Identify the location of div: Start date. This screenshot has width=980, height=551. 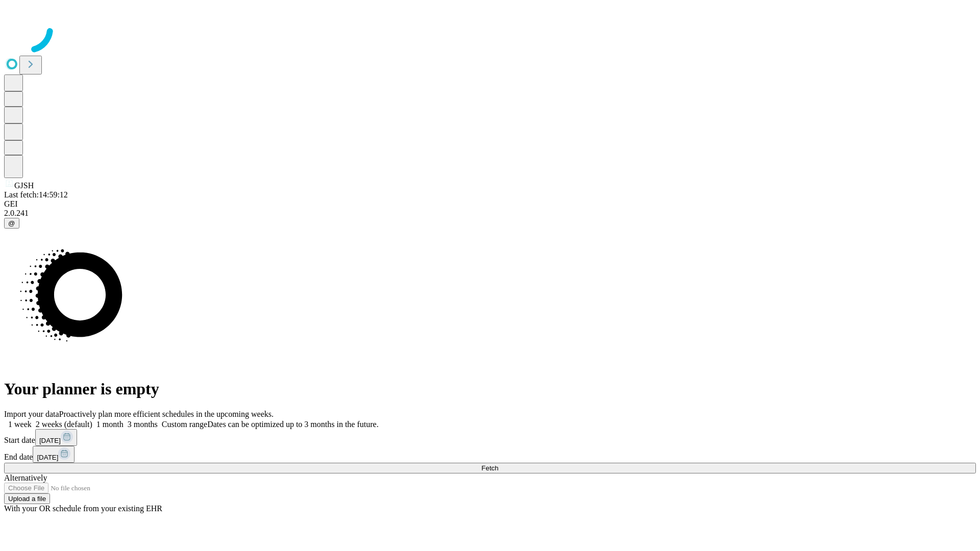
(490, 437).